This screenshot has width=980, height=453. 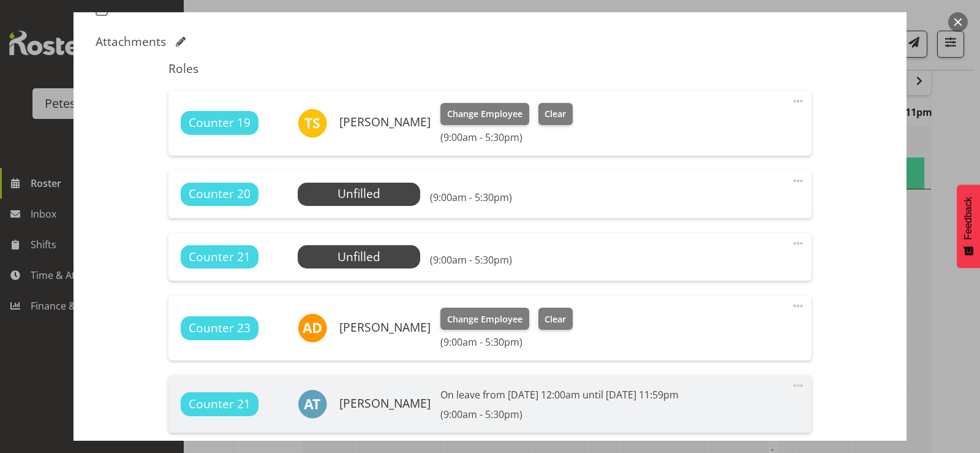 What do you see at coordinates (219, 327) in the screenshot?
I see `span: Counter 23` at bounding box center [219, 327].